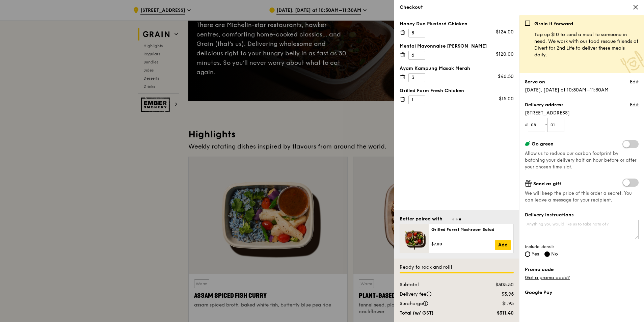 Image resolution: width=644 pixels, height=322 pixels. Describe the element at coordinates (582, 247) in the screenshot. I see `span: Include utensils` at that location.